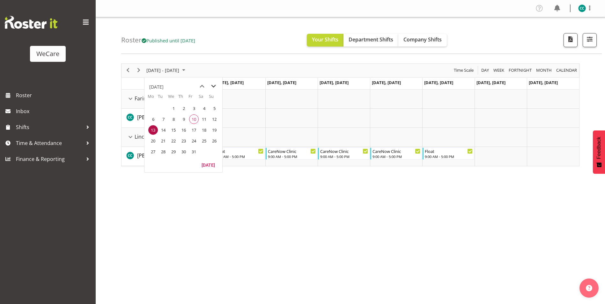  Describe the element at coordinates (544, 70) in the screenshot. I see `button: Timeline Month` at that location.